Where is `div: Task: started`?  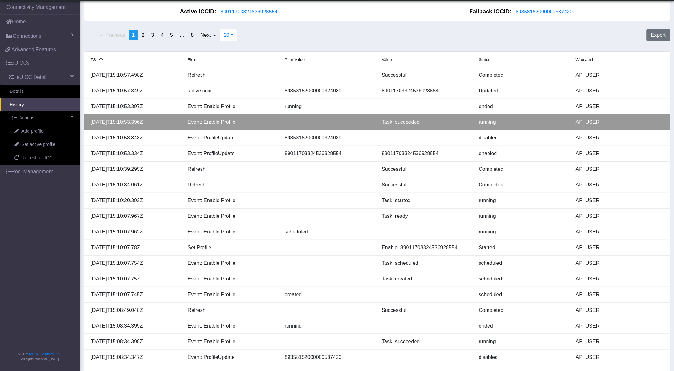 div: Task: started is located at coordinates (425, 200).